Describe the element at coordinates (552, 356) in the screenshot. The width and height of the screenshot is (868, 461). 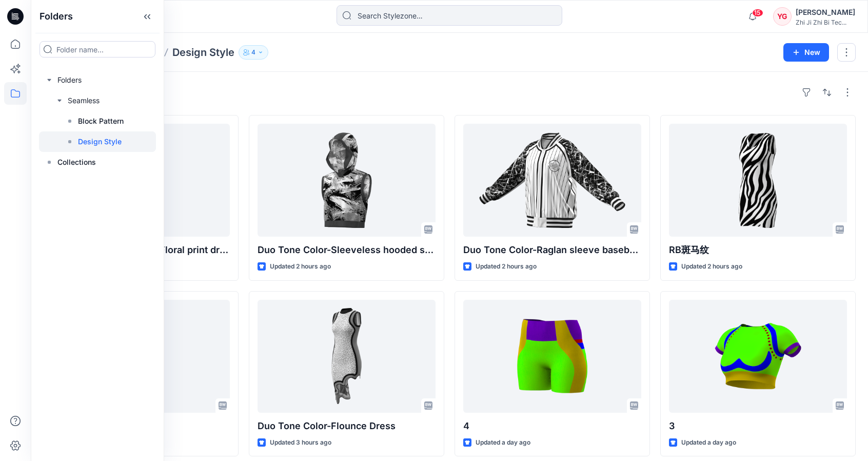
I see `a: 4` at that location.